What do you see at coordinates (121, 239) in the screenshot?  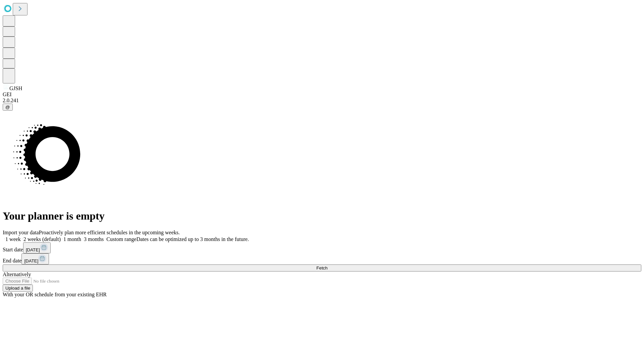 I see `span: Custom range` at bounding box center [121, 239].